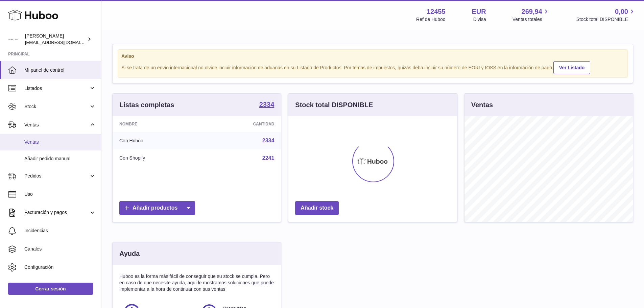 This screenshot has width=644, height=308. I want to click on span: Ventas totales, so click(531, 20).